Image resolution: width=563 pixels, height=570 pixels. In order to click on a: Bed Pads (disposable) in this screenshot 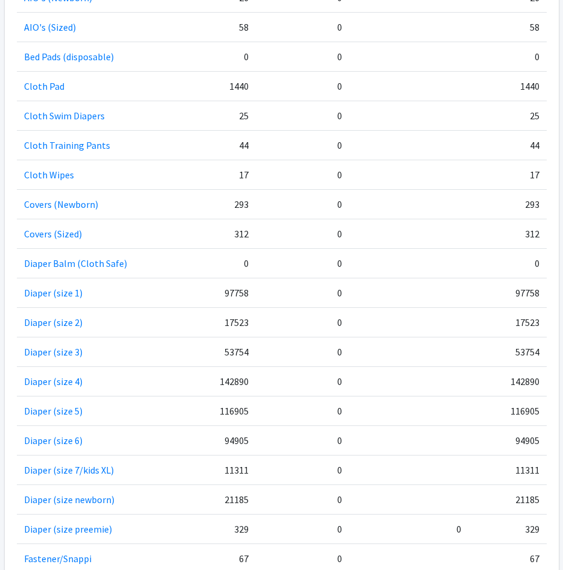, I will do `click(69, 57)`.